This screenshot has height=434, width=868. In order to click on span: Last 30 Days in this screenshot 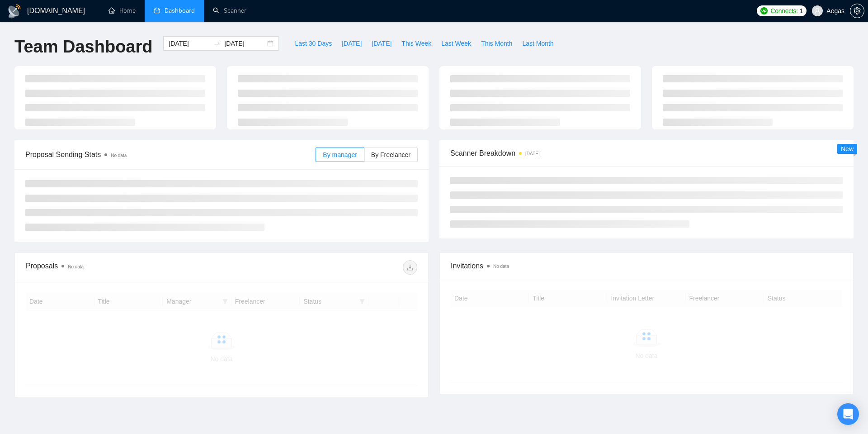, I will do `click(313, 43)`.